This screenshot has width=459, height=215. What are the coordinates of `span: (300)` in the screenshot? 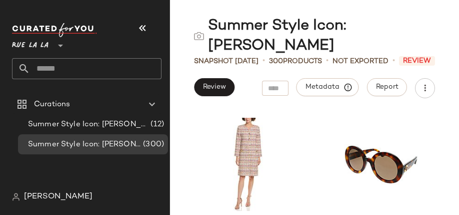 It's located at (153, 144).